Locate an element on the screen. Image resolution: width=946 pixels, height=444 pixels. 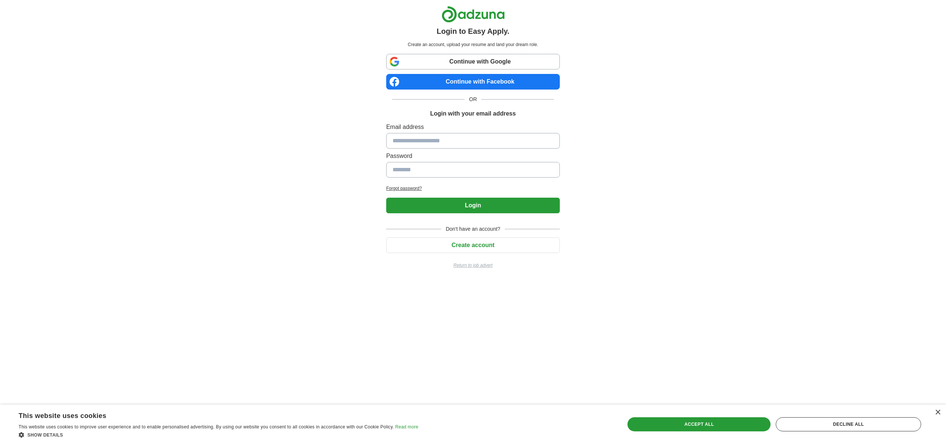
p: Return to job advert is located at coordinates (473, 265).